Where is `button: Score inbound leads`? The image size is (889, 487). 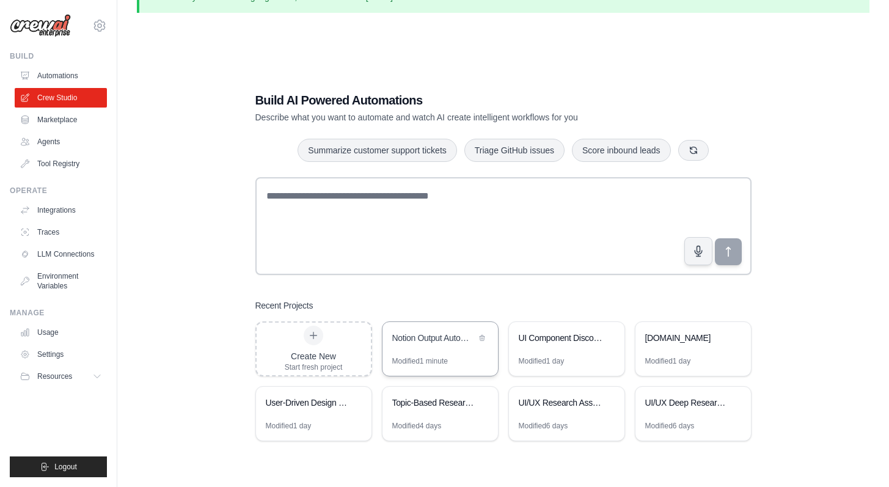 button: Score inbound leads is located at coordinates (621, 150).